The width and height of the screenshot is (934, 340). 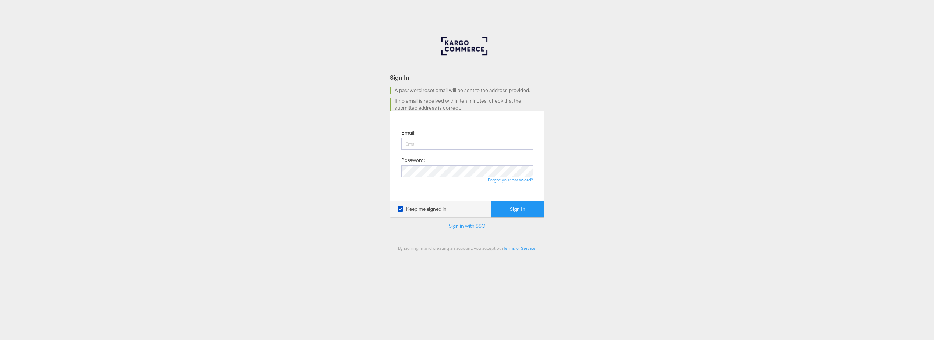 I want to click on div: Sign In, so click(x=467, y=77).